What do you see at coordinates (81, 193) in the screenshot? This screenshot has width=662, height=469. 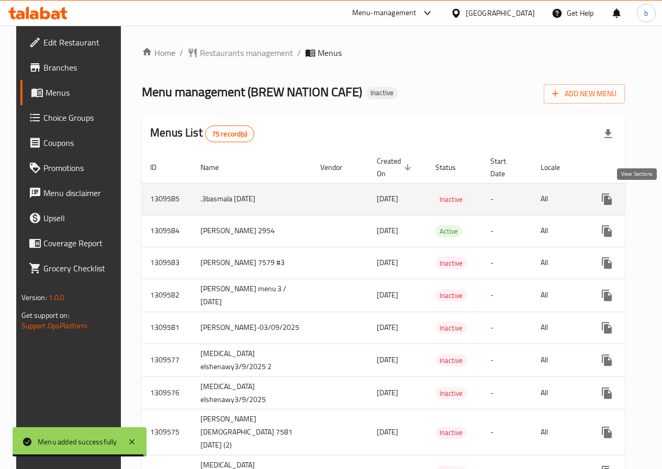 I see `span: Menu disclaimer` at bounding box center [81, 193].